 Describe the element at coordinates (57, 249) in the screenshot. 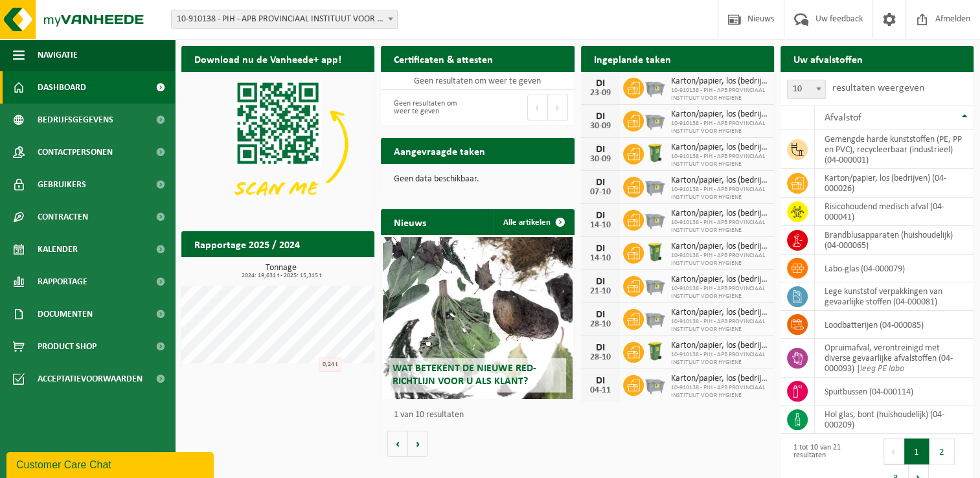

I see `span: Kalender` at that location.